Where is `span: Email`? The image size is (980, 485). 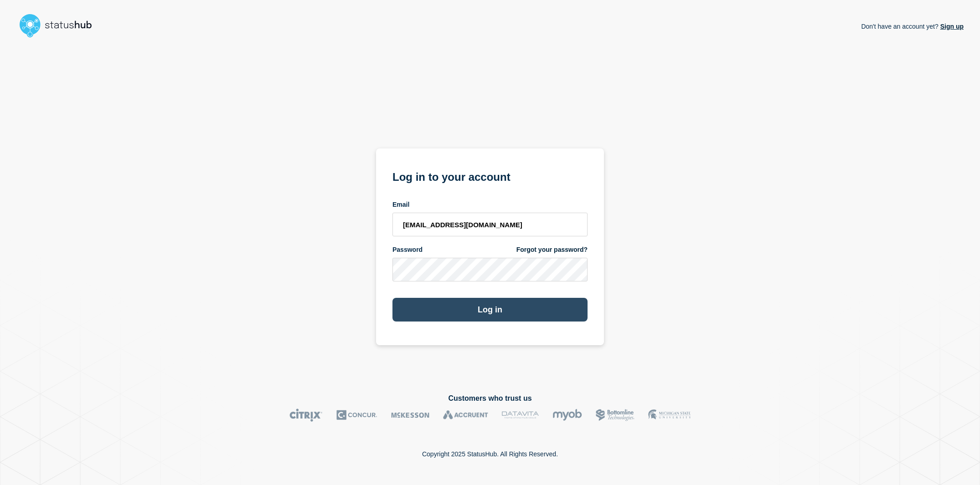
span: Email is located at coordinates (401, 205).